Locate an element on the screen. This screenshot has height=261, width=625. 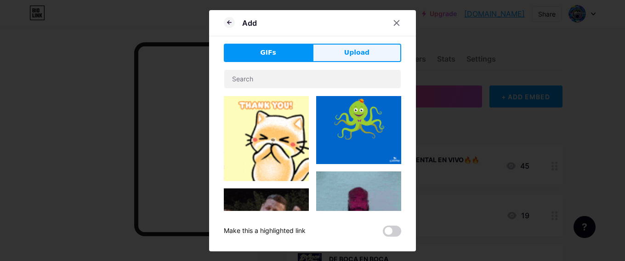
div: Make this a highlighted link is located at coordinates (265, 231).